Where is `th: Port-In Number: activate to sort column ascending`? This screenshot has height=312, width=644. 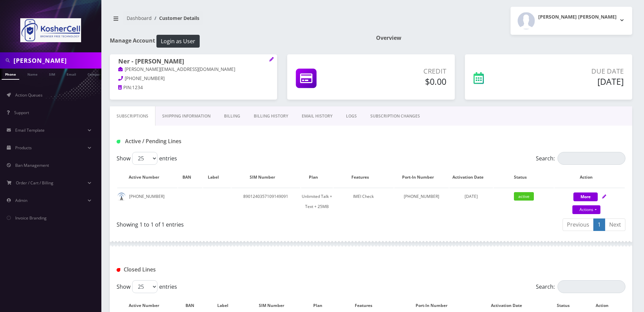
th: Port-In Number: activate to sort column ascending is located at coordinates (421, 177).